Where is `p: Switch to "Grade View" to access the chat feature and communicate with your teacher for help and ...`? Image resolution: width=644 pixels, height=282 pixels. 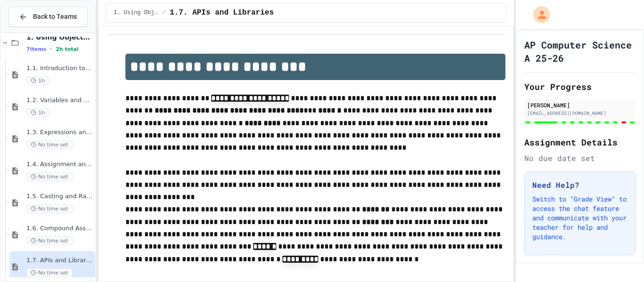 p: Switch to "Grade View" to access the chat feature and communicate with your teacher for help and ... is located at coordinates (580, 218).